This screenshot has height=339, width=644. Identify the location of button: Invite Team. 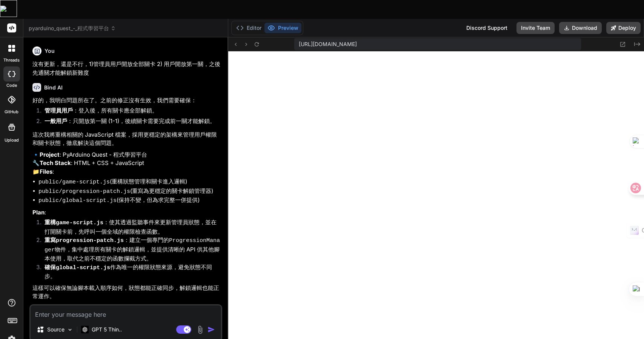
(535, 28).